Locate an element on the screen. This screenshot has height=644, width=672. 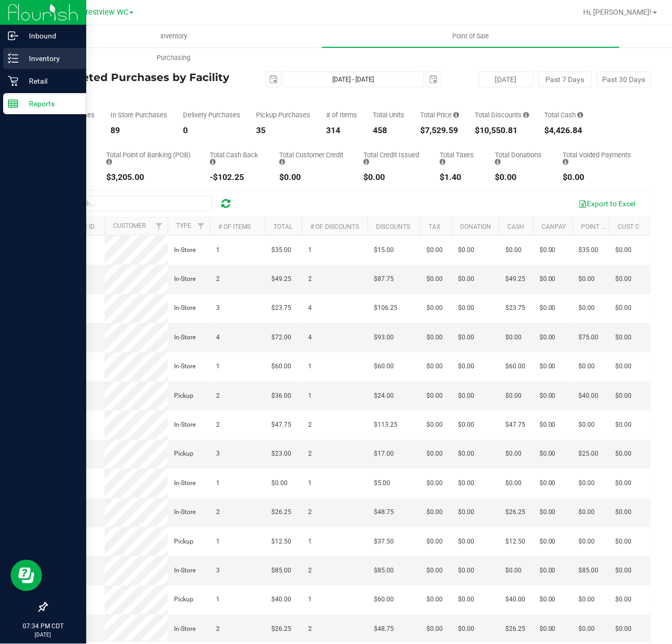
span: $87.75 is located at coordinates (384, 279).